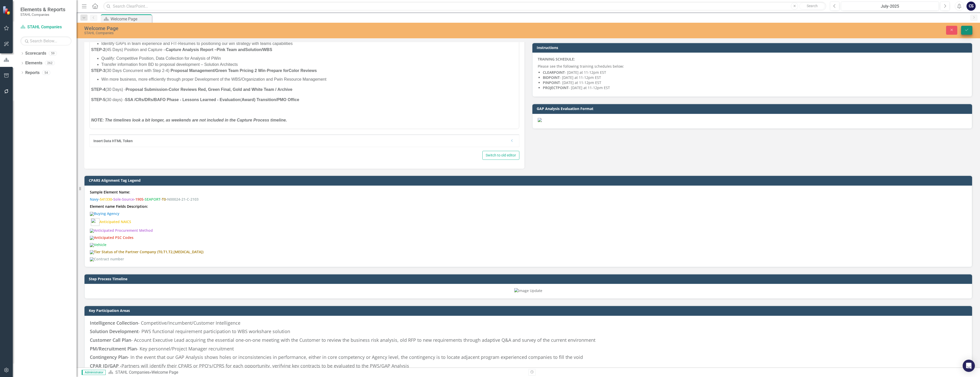  I want to click on strong: PM/Recruitment Plan, so click(114, 349).